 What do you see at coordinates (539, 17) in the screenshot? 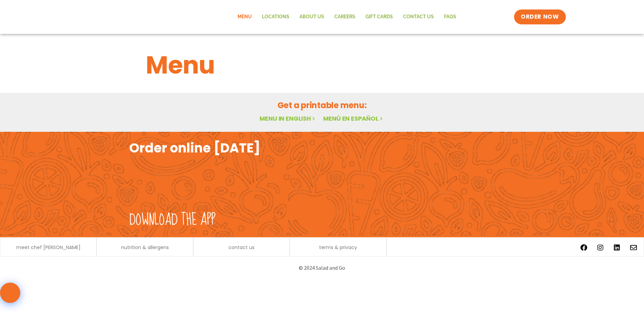
I see `a: ORDER NOW` at bounding box center [539, 17].